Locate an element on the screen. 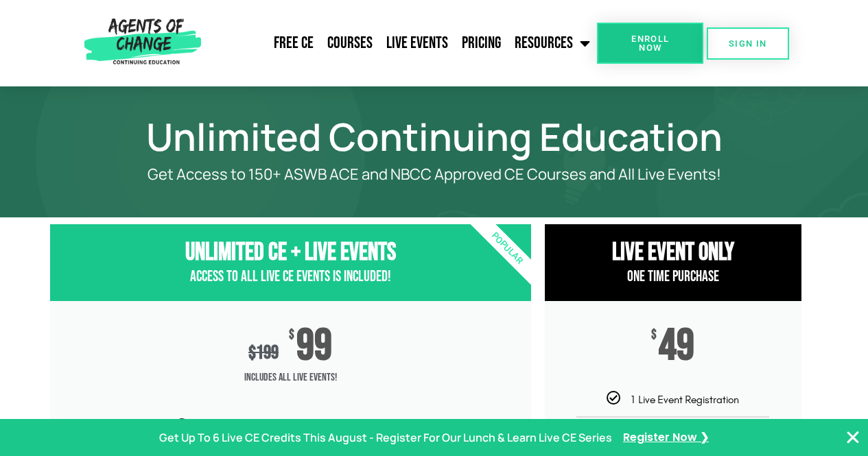 This screenshot has height=456, width=868. button: Close Banner is located at coordinates (853, 438).